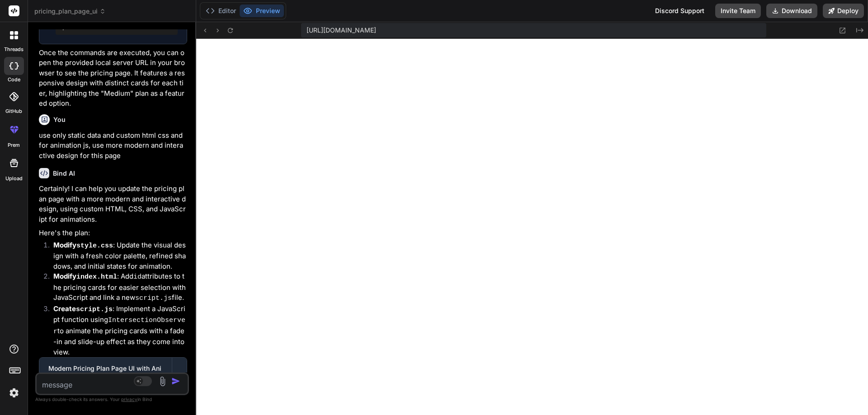 The height and width of the screenshot is (415, 868). What do you see at coordinates (117, 331) in the screenshot?
I see `li: : Implement a JavaScript function using to animate the pricing cards with a fade-in and slide-up ...` at bounding box center [117, 331].